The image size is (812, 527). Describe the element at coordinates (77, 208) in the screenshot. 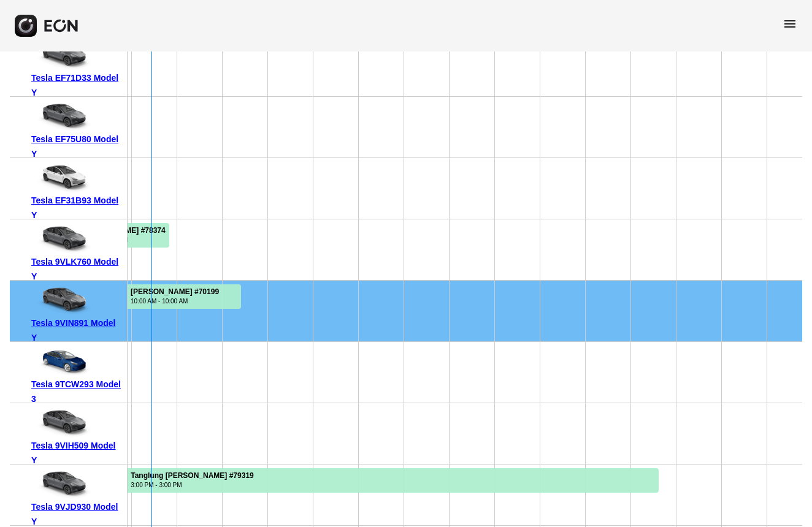

I see `div: Tesla EF31B93 Model Y` at that location.